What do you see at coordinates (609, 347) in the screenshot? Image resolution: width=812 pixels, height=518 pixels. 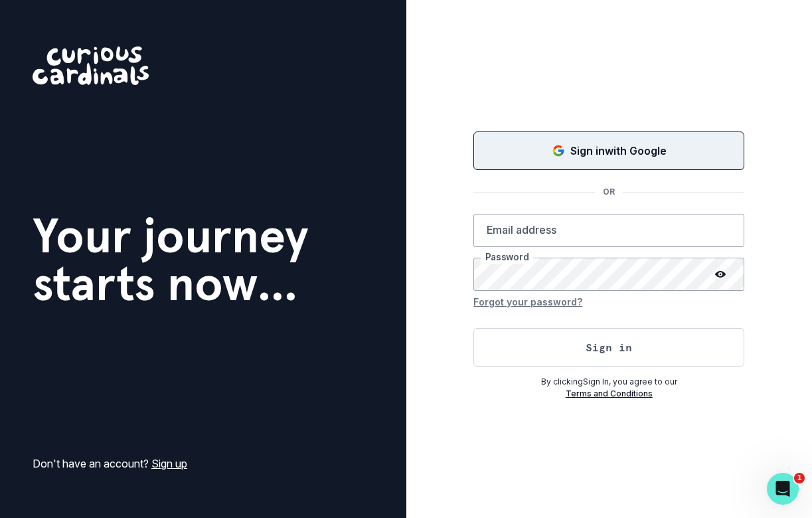 I see `button: Sign in` at bounding box center [609, 347].